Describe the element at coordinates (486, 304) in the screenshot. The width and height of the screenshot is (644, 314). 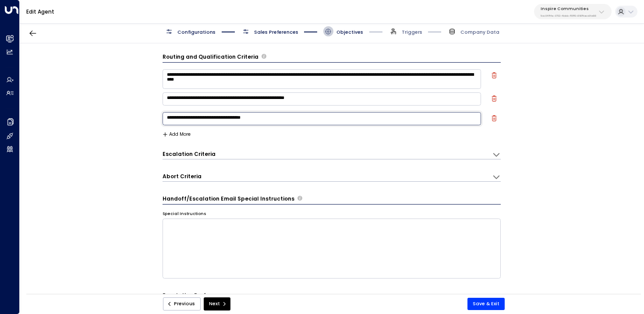
I see `button: Save & Exit` at that location.